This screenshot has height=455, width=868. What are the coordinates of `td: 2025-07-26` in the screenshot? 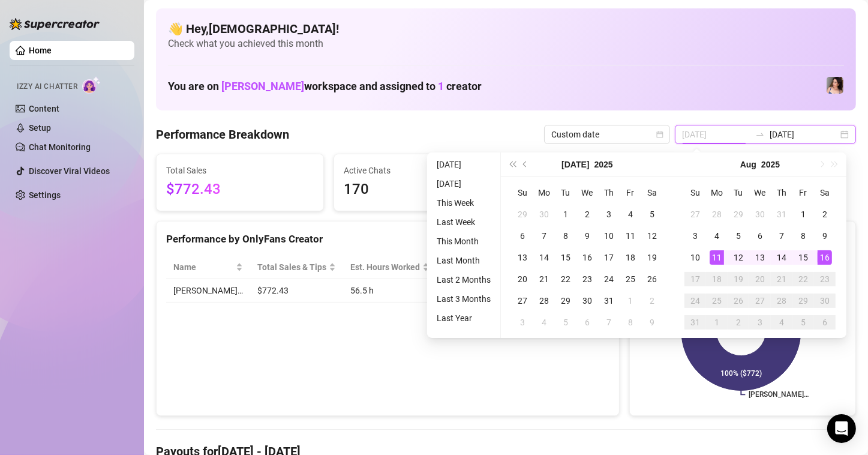 It's located at (652, 279).